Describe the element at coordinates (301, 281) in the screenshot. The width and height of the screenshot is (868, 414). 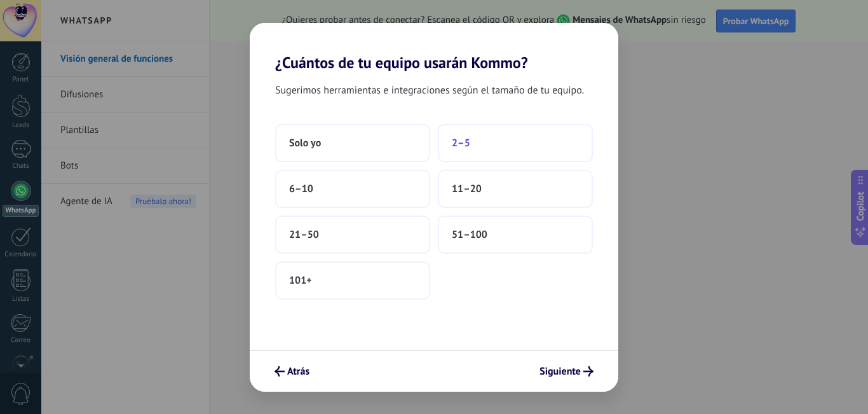
I see `span: 101+` at that location.